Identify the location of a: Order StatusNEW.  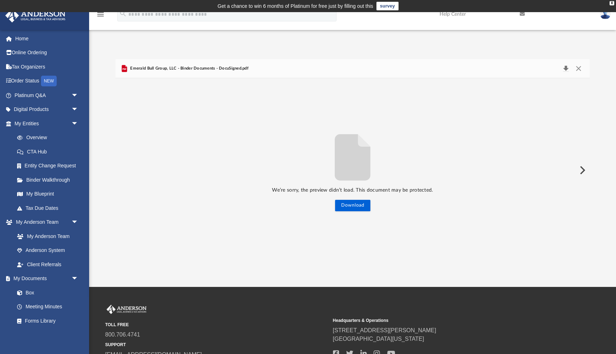
(47, 81).